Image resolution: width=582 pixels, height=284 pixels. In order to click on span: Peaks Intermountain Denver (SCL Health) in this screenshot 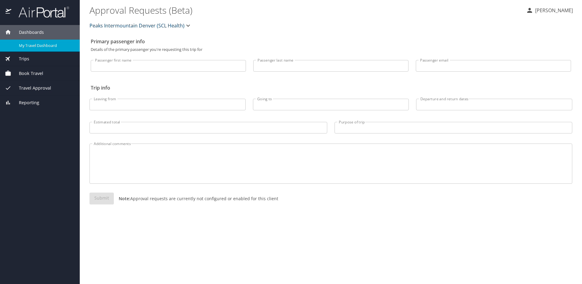, I will do `click(137, 26)`.